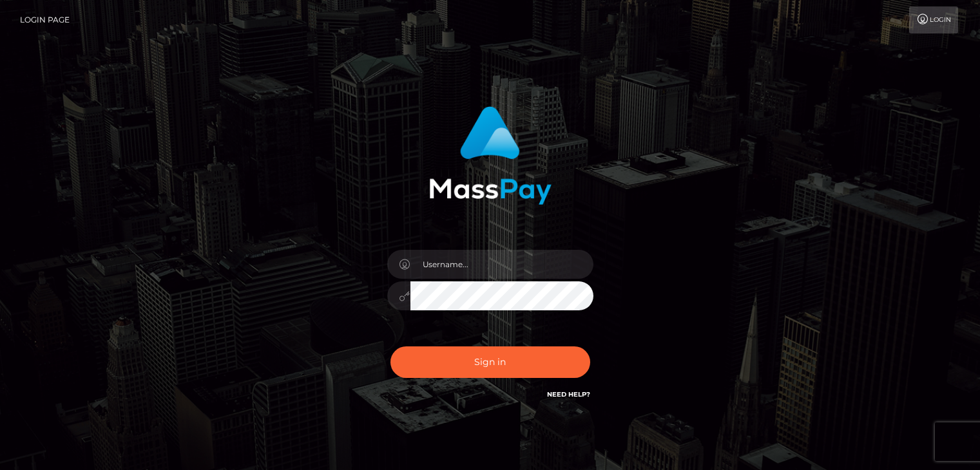 This screenshot has width=980, height=470. Describe the element at coordinates (490, 155) in the screenshot. I see `img: MassPay Login` at that location.